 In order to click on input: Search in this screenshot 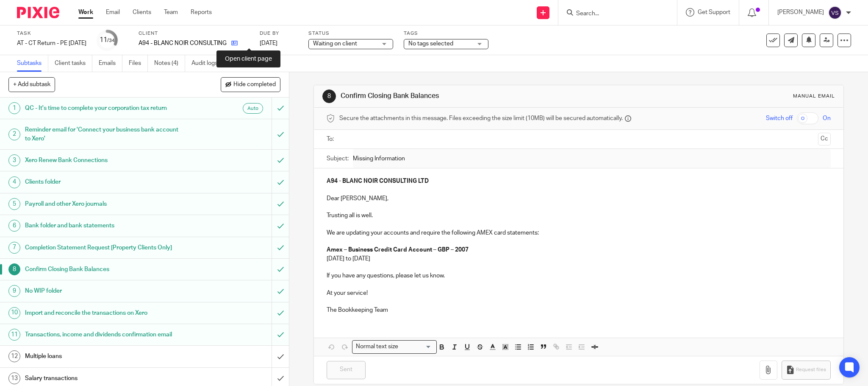, I will do `click(613, 14)`.